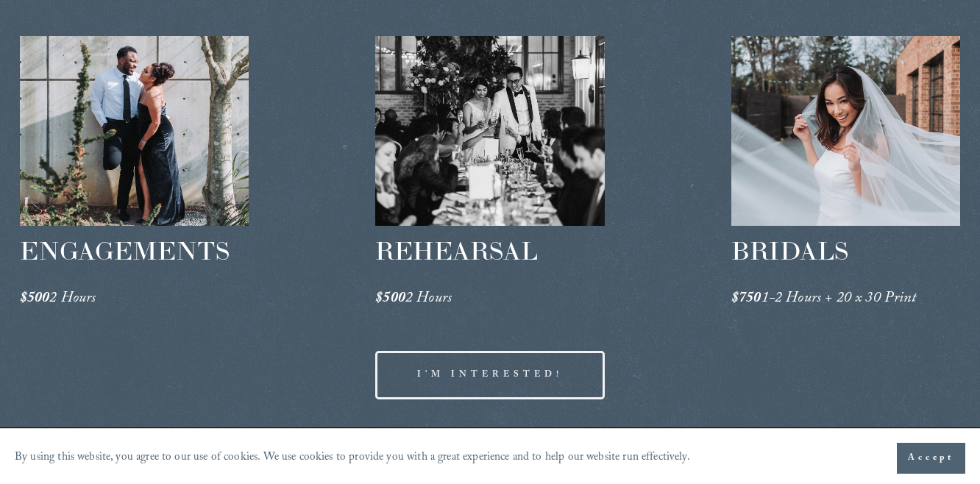 The width and height of the screenshot is (980, 484). I want to click on span: ENGAGEMENTS, so click(124, 250).